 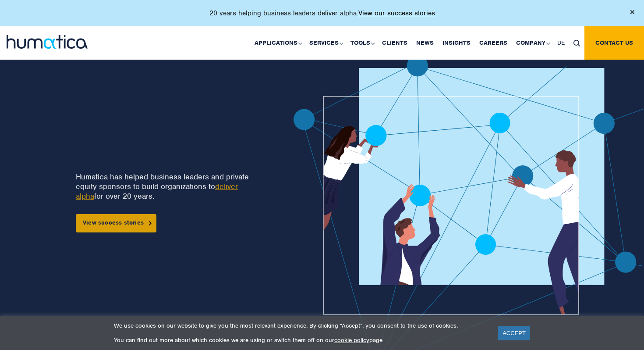 I want to click on p: 20 years helping business leaders deliver alpha., so click(x=322, y=13).